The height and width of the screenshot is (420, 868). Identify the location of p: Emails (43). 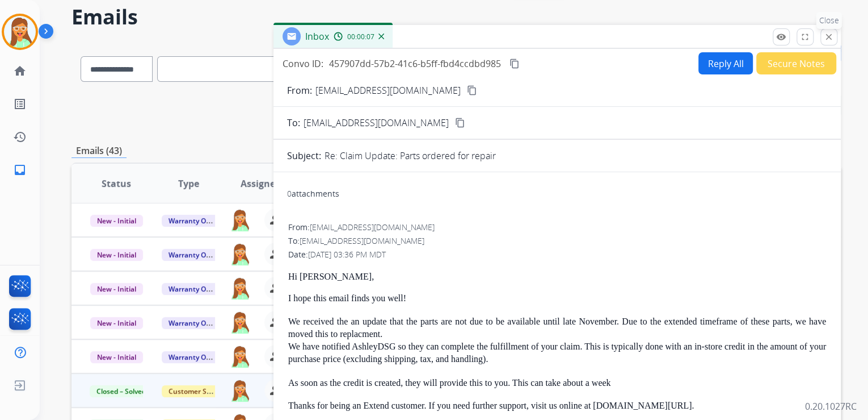
(99, 150).